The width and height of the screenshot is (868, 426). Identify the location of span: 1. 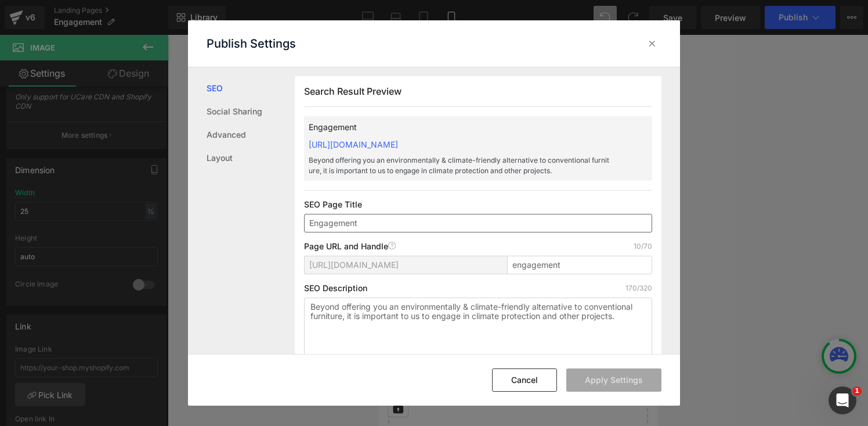
(857, 391).